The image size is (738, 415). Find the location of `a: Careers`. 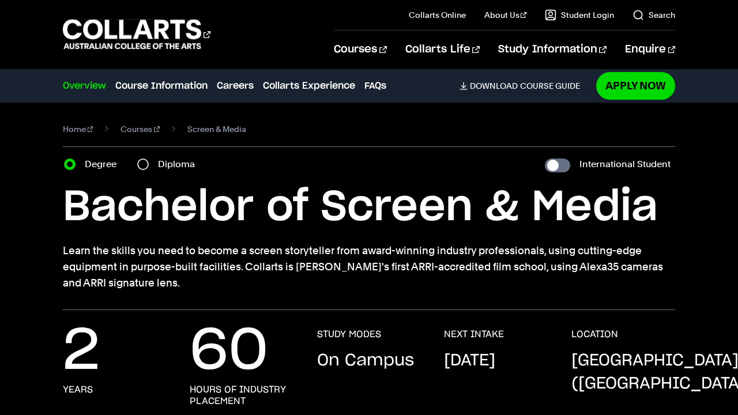

a: Careers is located at coordinates (235, 86).